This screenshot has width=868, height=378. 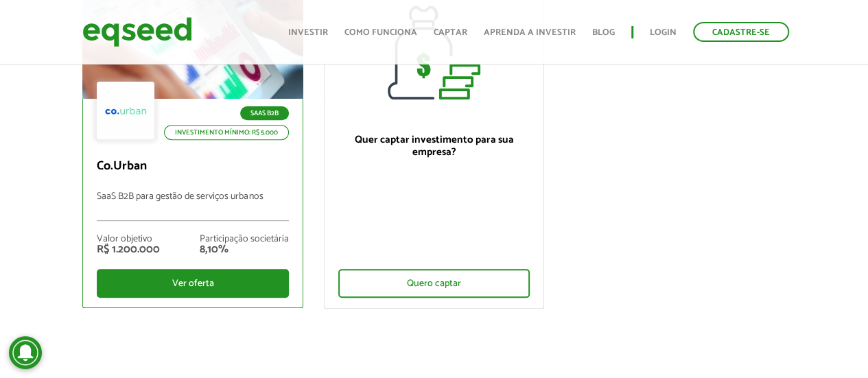 I want to click on a: Blog, so click(x=603, y=32).